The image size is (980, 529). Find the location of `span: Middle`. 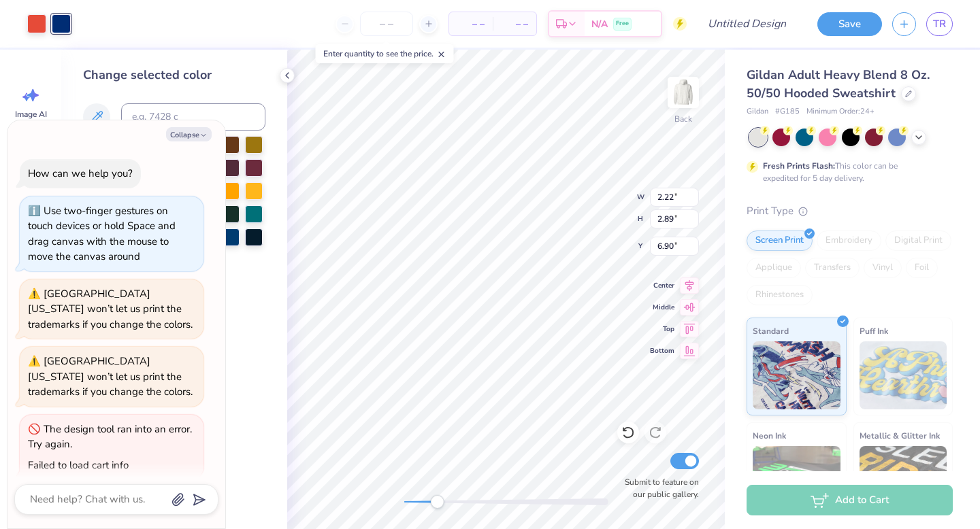

span: Middle is located at coordinates (662, 308).